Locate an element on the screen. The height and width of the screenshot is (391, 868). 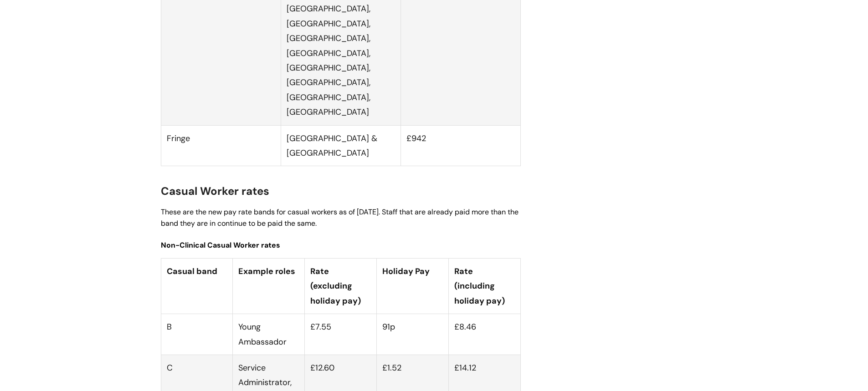
td: 91p is located at coordinates (412, 335).